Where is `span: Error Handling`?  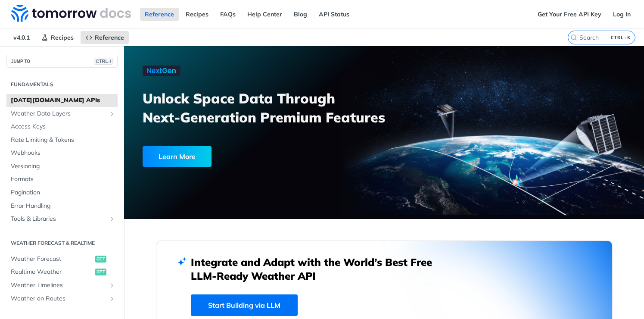 span: Error Handling is located at coordinates (63, 206).